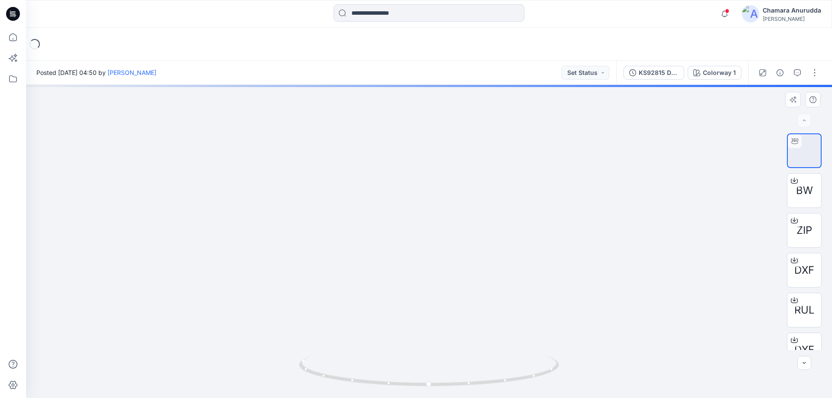 The height and width of the screenshot is (398, 832). What do you see at coordinates (804, 231) in the screenshot?
I see `span: ZIP` at bounding box center [804, 231].